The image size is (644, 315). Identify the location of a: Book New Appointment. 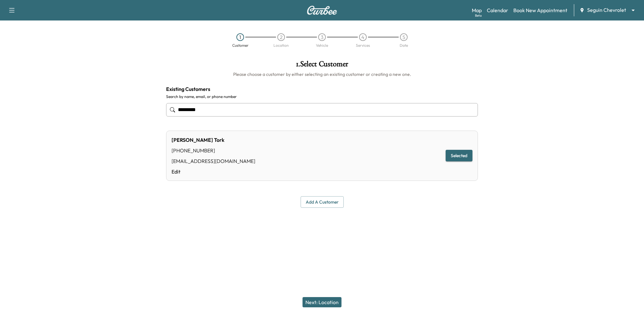
(540, 10).